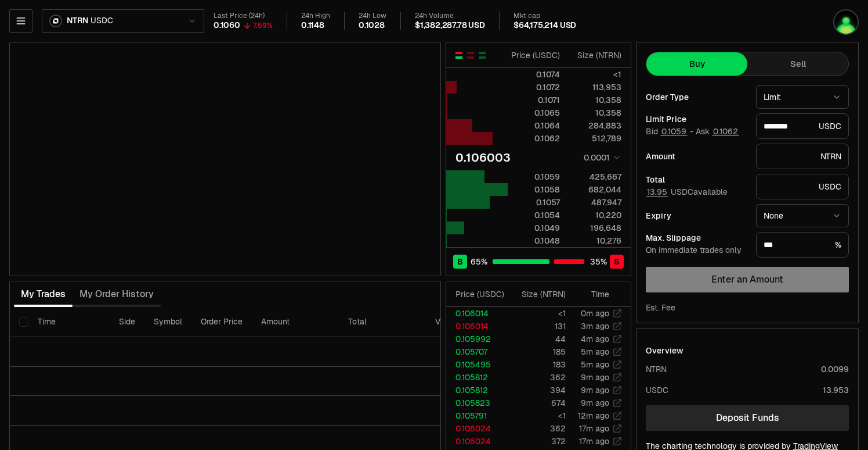 This screenshot has height=450, width=868. What do you see at coordinates (595, 326) in the screenshot?
I see `time: 3m ago` at bounding box center [595, 326].